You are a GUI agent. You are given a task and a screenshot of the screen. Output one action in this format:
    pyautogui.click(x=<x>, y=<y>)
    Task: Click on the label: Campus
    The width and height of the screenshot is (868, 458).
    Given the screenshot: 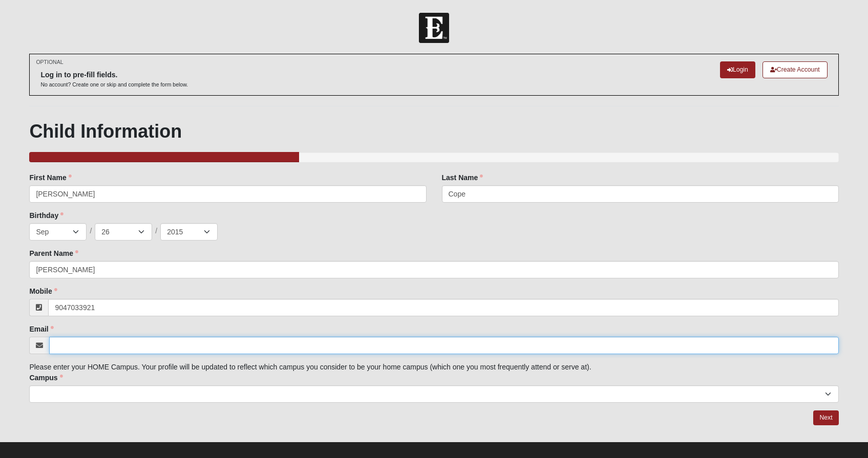 What is the action you would take?
    pyautogui.click(x=45, y=378)
    